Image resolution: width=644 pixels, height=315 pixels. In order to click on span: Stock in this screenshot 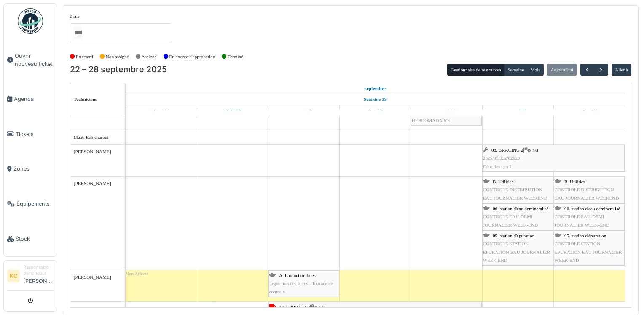, I will do `click(35, 238)`.